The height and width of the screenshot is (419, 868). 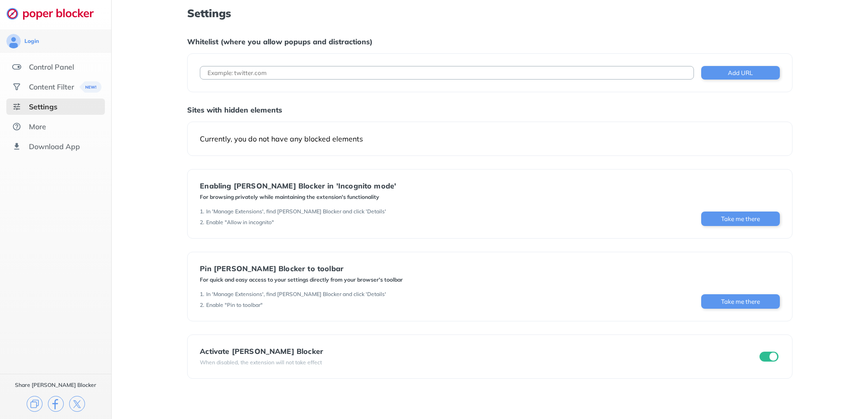 What do you see at coordinates (740, 73) in the screenshot?
I see `button: Add URL` at bounding box center [740, 73].